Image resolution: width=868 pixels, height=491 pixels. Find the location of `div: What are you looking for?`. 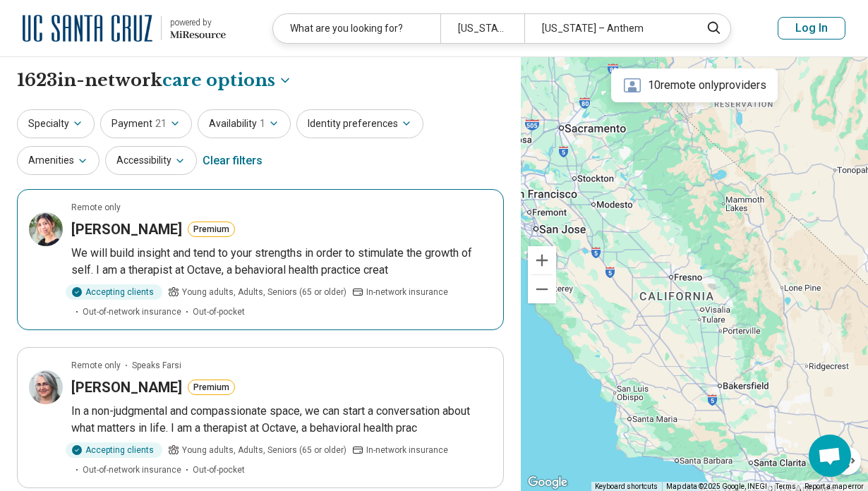

div: What are you looking for? is located at coordinates (356, 28).